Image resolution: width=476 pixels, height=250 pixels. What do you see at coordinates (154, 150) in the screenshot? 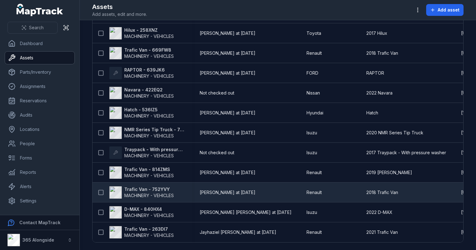
I see `strong: Traypack - With pressure washer - 573XHL` at bounding box center [154, 150].